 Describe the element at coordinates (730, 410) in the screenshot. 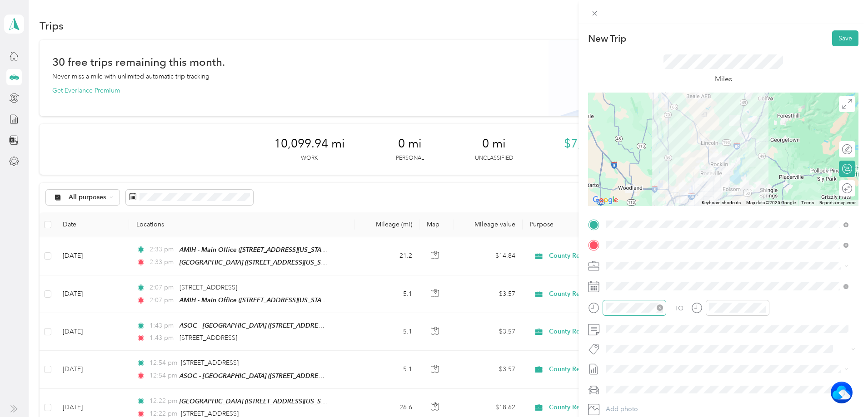

I see `button: Add photo` at that location.